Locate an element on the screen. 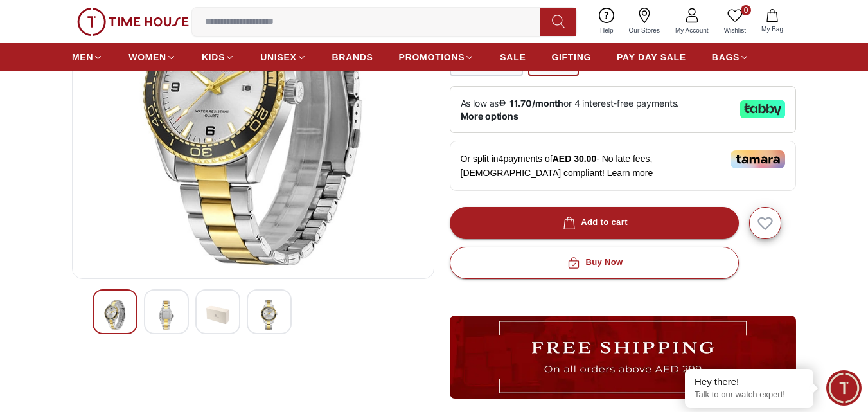 Image resolution: width=868 pixels, height=412 pixels. span: GIFTING is located at coordinates (571, 57).